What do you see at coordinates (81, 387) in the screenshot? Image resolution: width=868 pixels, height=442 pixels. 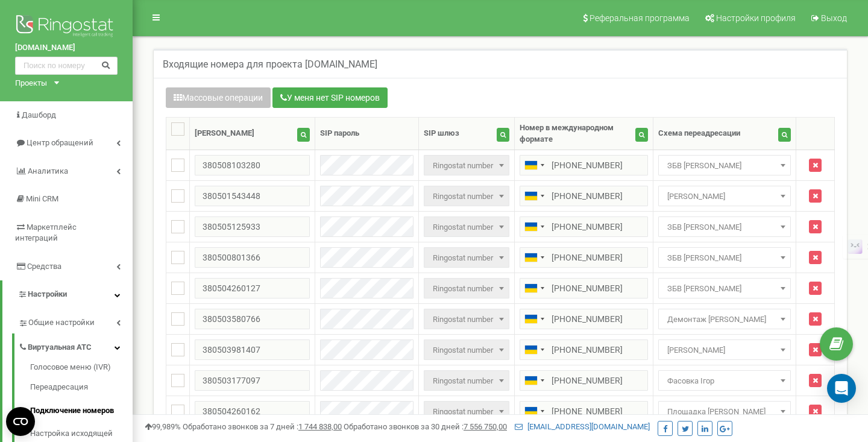 I see `a: Переадресация` at bounding box center [81, 387].